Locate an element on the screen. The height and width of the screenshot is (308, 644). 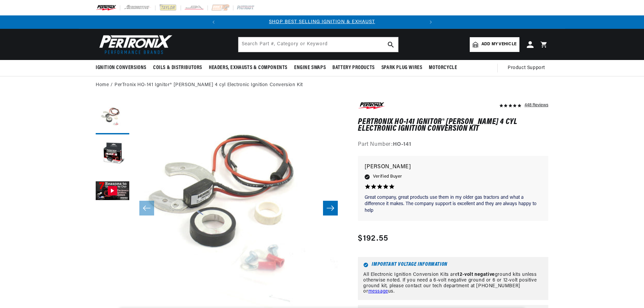
div: Announcement is located at coordinates (322, 22).